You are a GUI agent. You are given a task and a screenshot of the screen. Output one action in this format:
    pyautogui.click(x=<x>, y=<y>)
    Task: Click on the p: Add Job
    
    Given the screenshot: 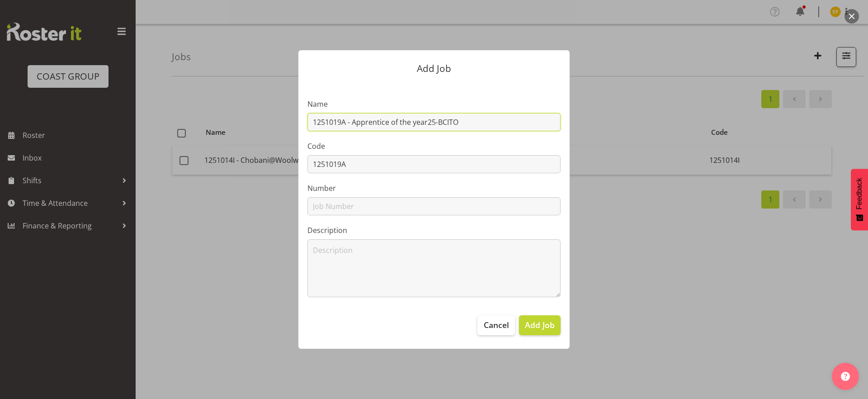 What is the action you would take?
    pyautogui.click(x=434, y=68)
    